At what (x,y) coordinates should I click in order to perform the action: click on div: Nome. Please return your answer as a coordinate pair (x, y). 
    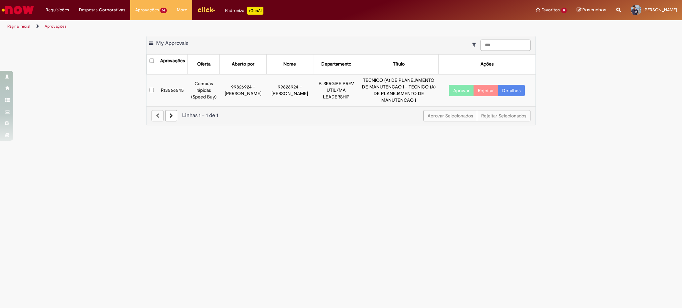
    Looking at the image, I should click on (290, 64).